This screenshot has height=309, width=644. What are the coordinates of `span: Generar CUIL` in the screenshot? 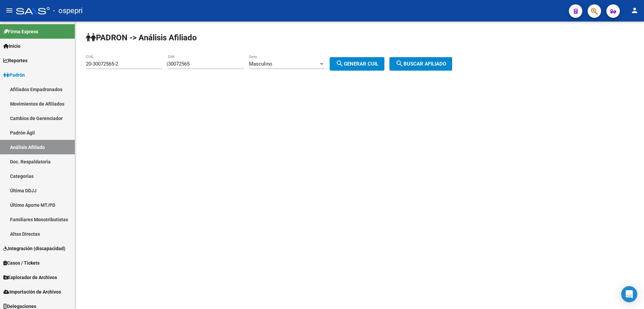 It's located at (357, 64).